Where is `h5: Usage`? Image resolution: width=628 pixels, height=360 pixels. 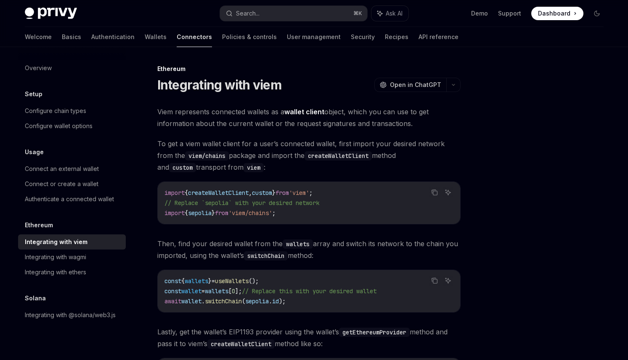 h5: Usage is located at coordinates (34, 152).